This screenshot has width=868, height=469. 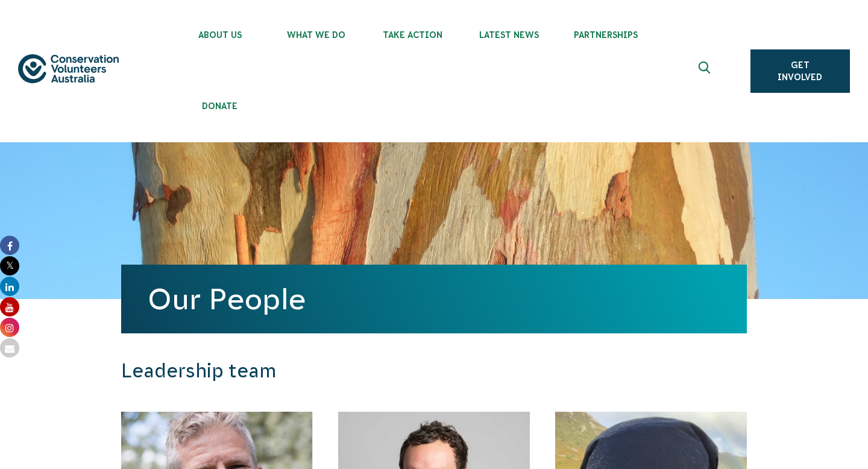 What do you see at coordinates (68, 69) in the screenshot?
I see `img: logo.svg` at bounding box center [68, 69].